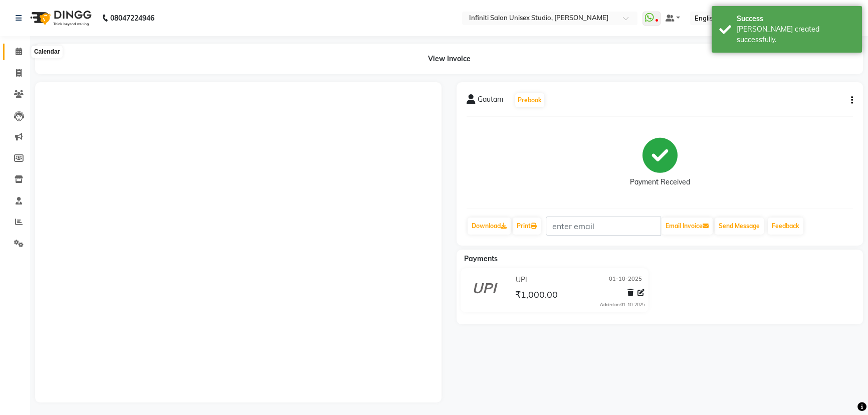 The image size is (868, 415). I want to click on span: ₹1,000.00, so click(536, 296).